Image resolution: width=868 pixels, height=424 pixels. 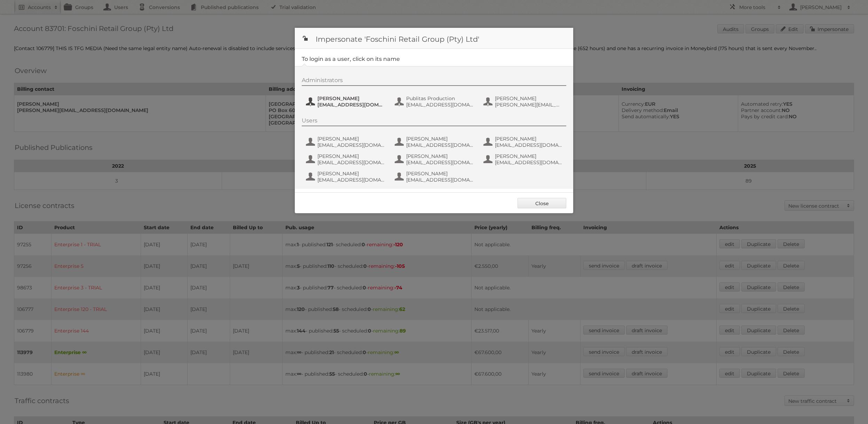 What do you see at coordinates (434, 81) in the screenshot?
I see `div: Administrators` at bounding box center [434, 81].